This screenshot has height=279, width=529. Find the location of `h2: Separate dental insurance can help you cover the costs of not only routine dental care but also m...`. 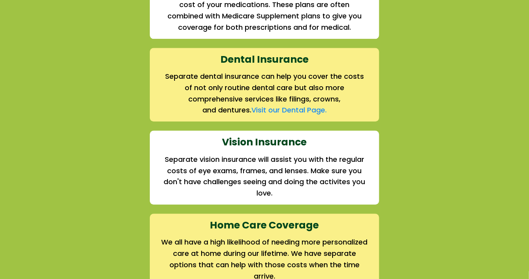

h2: Separate dental insurance can help you cover the costs of not only routine dental care but also m... is located at coordinates (264, 88).